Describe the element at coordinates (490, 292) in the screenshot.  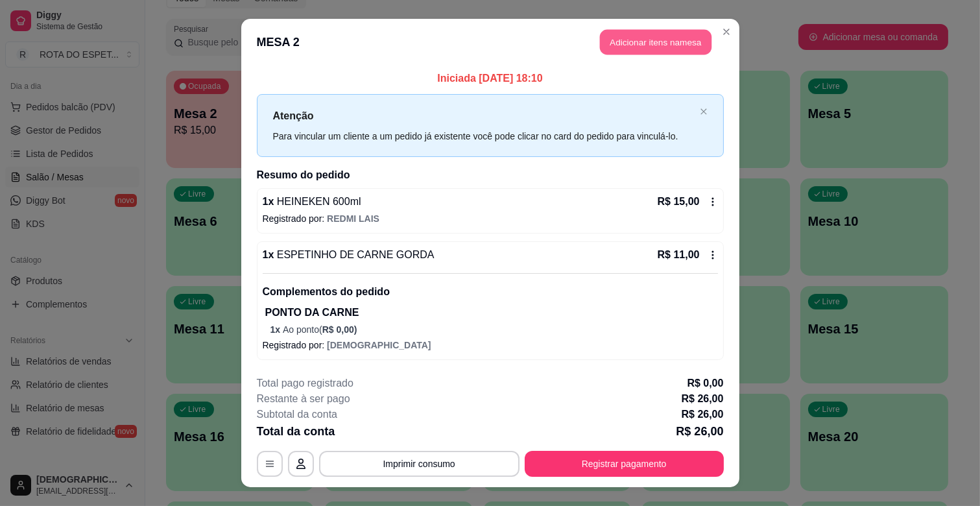
I see `p: Complementos do pedido` at that location.